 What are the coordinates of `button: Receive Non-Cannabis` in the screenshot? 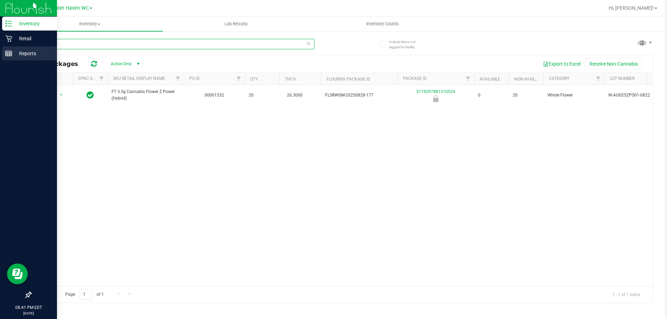 It's located at (613, 64).